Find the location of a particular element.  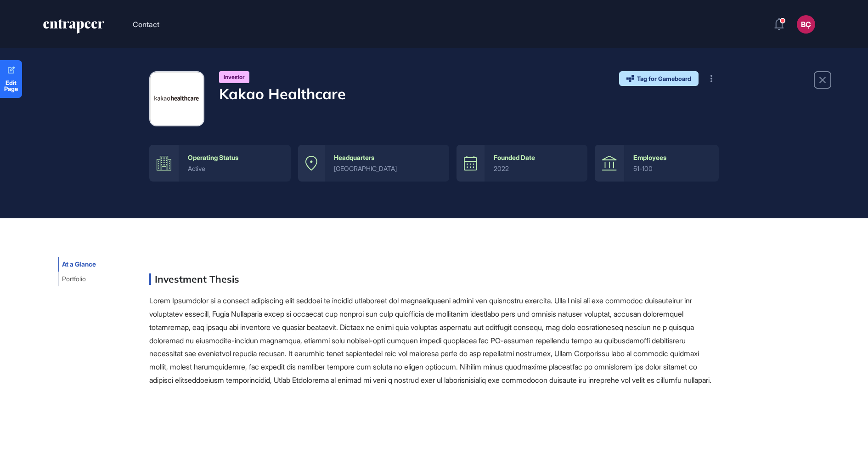

div: Headquarters is located at coordinates (354, 157).